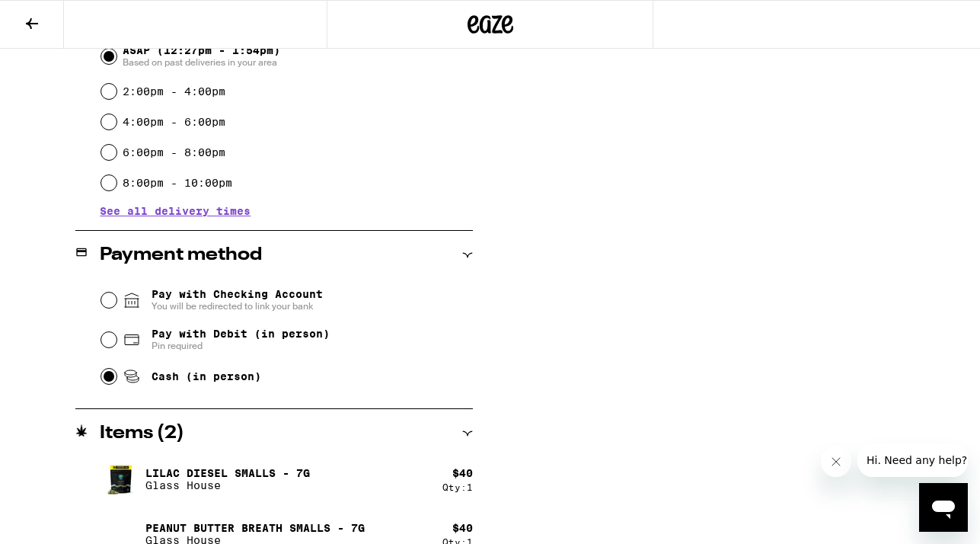  What do you see at coordinates (60, 17) in the screenshot?
I see `span: Hi. Need any help?` at bounding box center [60, 17].